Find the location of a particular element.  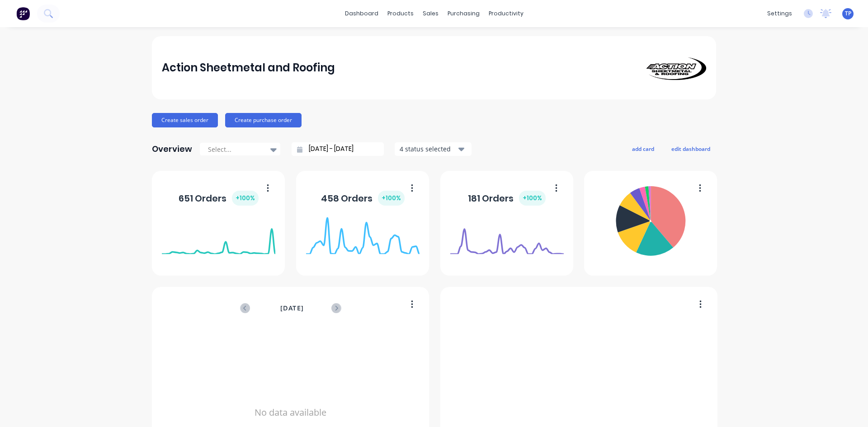

div: purchasing is located at coordinates (464, 14).